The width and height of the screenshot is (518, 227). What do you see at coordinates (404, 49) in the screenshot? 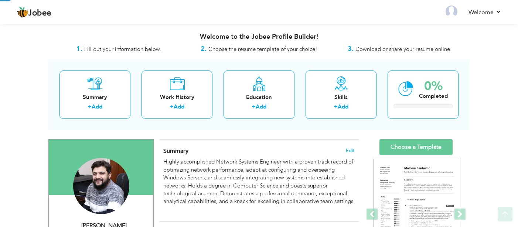
I see `span: Download or share your resume online.` at bounding box center [404, 49].